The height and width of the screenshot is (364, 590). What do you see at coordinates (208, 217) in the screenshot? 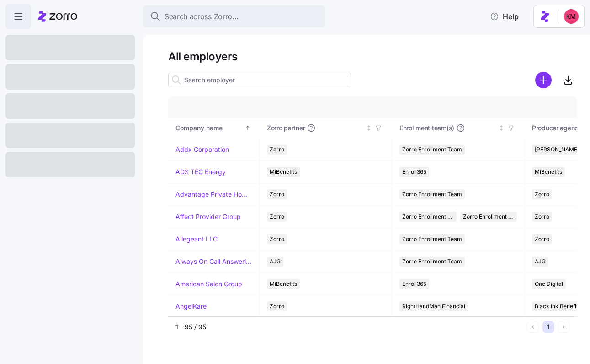
I see `a: Affect Provider Group` at bounding box center [208, 217].